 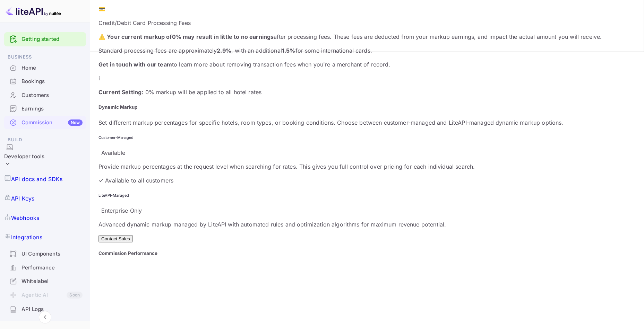 I want to click on div: CommissionNew, so click(x=45, y=123).